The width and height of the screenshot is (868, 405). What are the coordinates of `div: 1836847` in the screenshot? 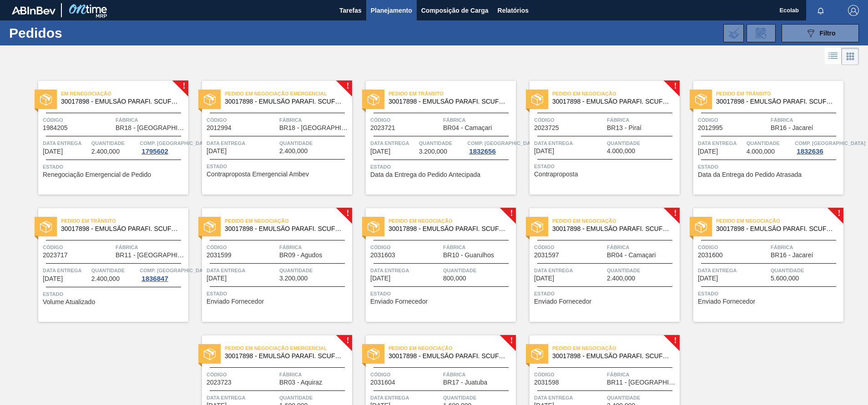 It's located at (154, 279).